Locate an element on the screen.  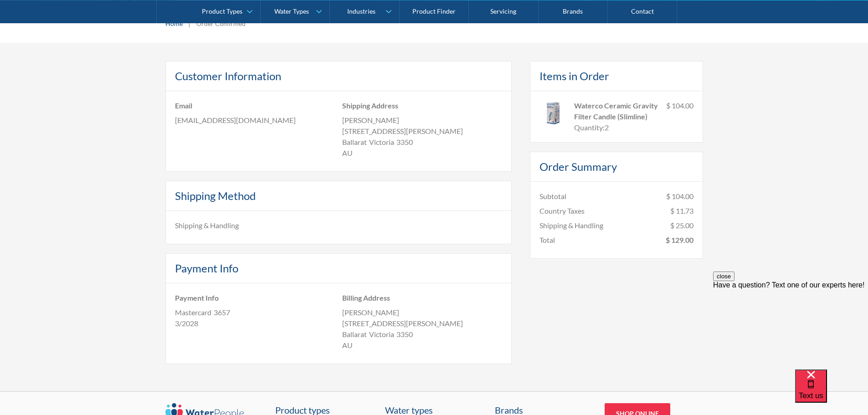
label: Email is located at coordinates (255, 106).